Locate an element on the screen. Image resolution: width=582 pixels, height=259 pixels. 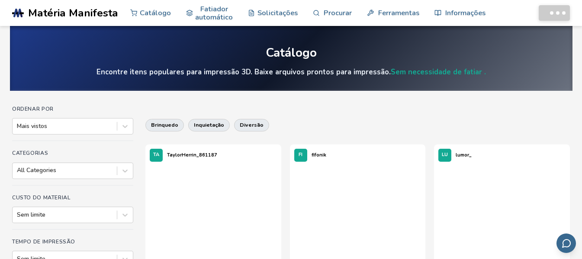
font: diversão is located at coordinates (251, 125).